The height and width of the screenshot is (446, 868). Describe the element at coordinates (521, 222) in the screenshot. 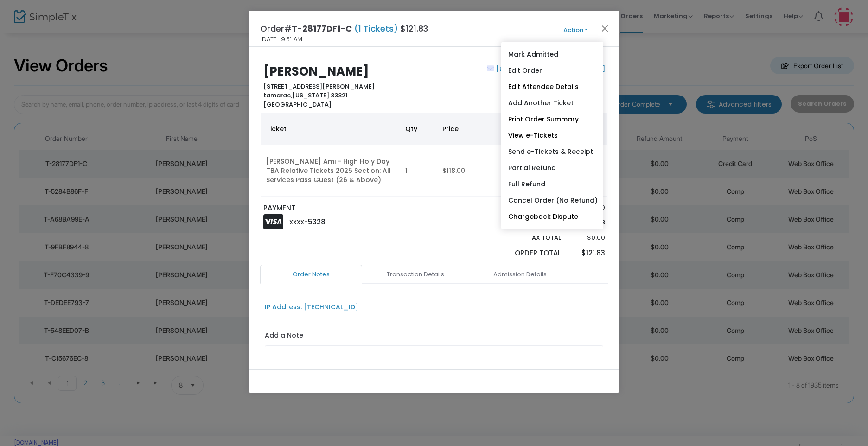

I see `p: Service Fee Total` at that location.